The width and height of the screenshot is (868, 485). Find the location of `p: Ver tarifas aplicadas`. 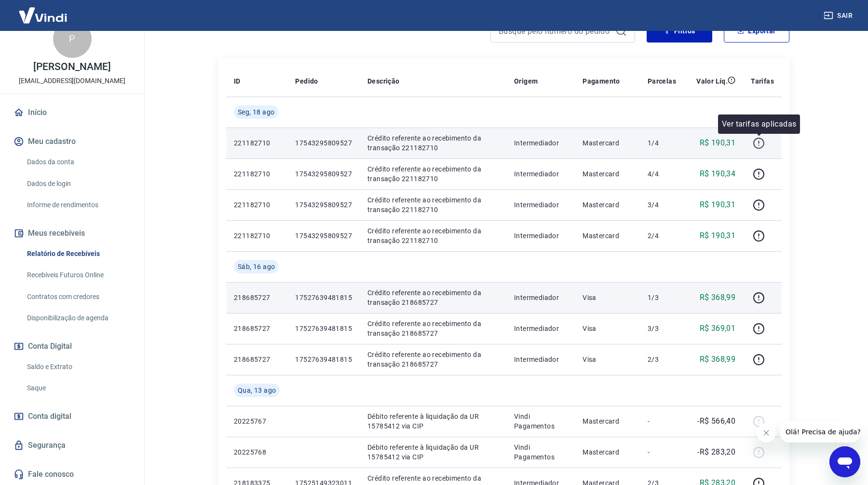

p: Ver tarifas aplicadas is located at coordinates (759, 124).